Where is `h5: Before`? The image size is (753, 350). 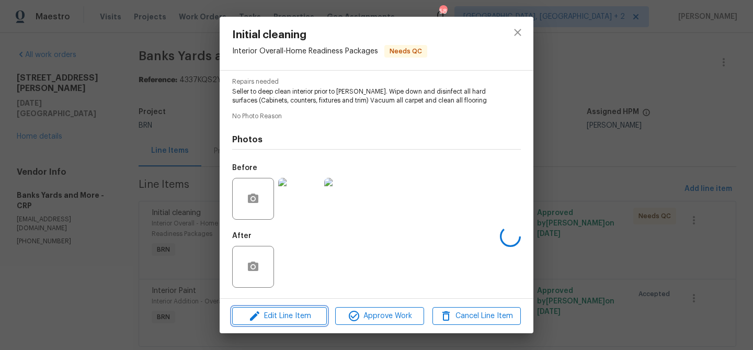
h5: Before is located at coordinates (245, 168).